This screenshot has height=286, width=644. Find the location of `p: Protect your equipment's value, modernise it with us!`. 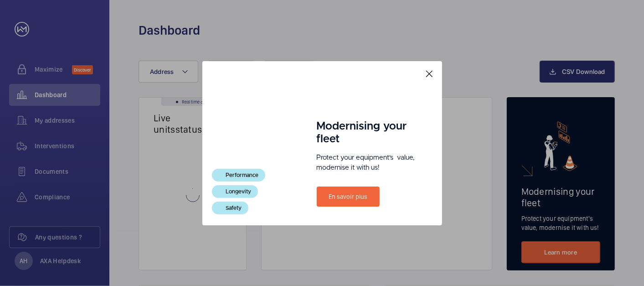

p: Protect your equipment's value, modernise it with us! is located at coordinates (367, 162).